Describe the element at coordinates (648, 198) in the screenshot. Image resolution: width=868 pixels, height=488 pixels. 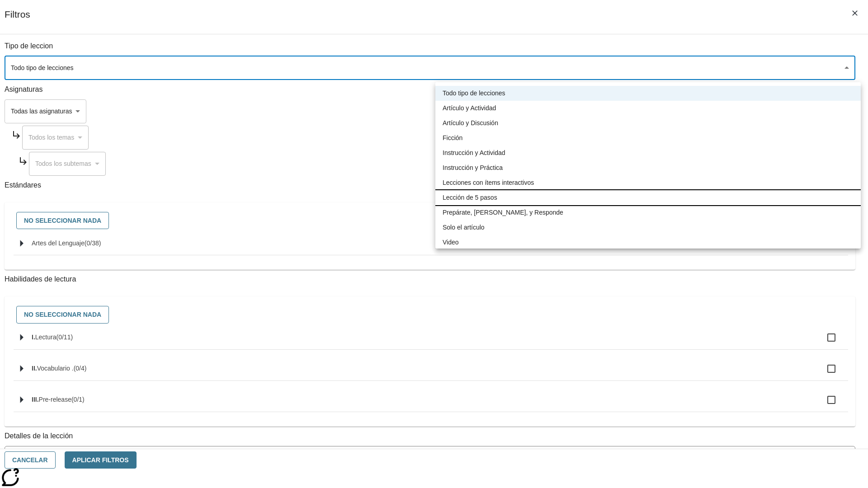
I see `li: Lección de 5 pasos` at that location.